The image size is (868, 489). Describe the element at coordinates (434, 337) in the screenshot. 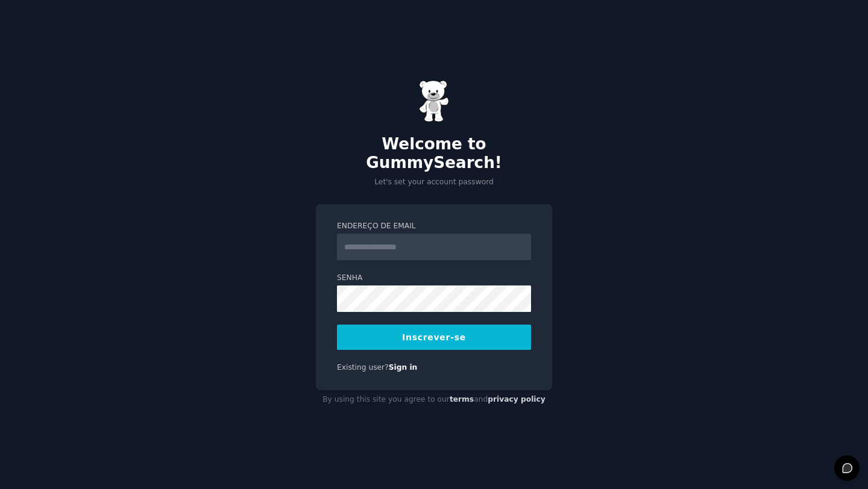

I see `font: Inscrever-se` at that location.